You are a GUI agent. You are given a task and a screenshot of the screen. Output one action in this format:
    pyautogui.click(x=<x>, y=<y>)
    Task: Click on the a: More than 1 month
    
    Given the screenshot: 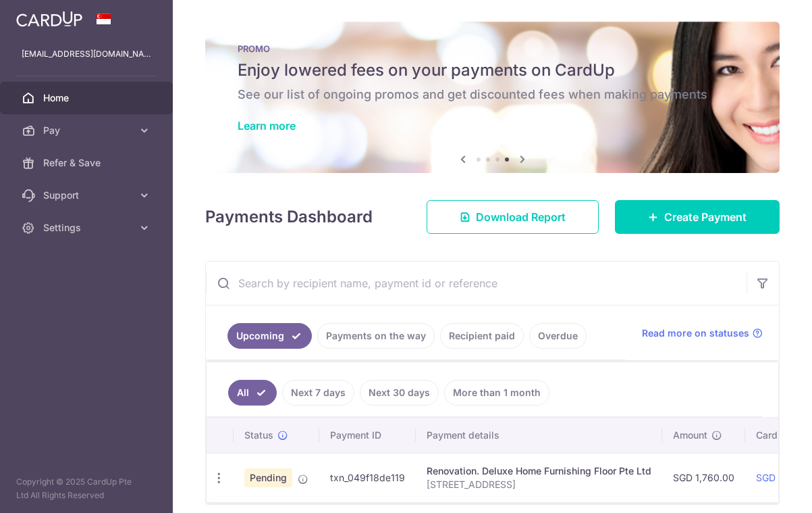 What is the action you would take?
    pyautogui.click(x=497, y=392)
    